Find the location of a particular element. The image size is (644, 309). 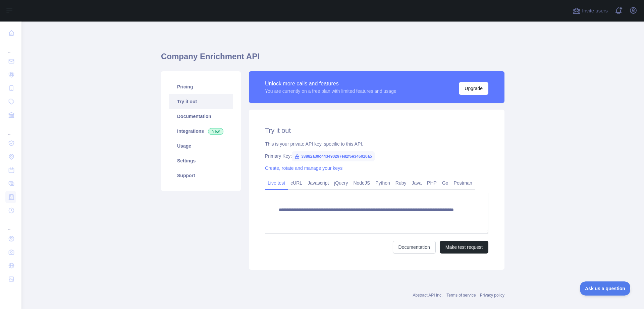

button: Make test request is located at coordinates (464, 247).